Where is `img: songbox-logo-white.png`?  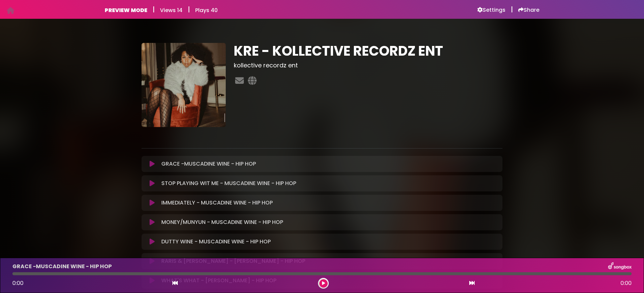 img: songbox-logo-white.png is located at coordinates (620, 266).